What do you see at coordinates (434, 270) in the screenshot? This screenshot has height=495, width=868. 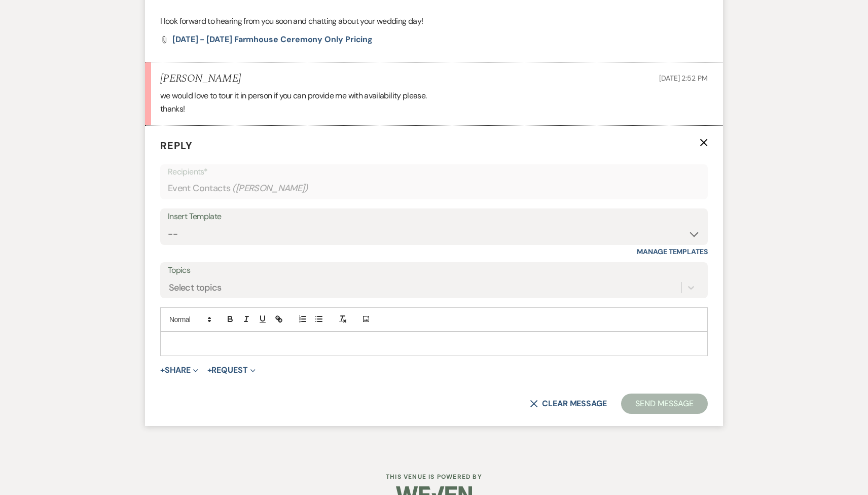 I see `label: Topics` at bounding box center [434, 270].